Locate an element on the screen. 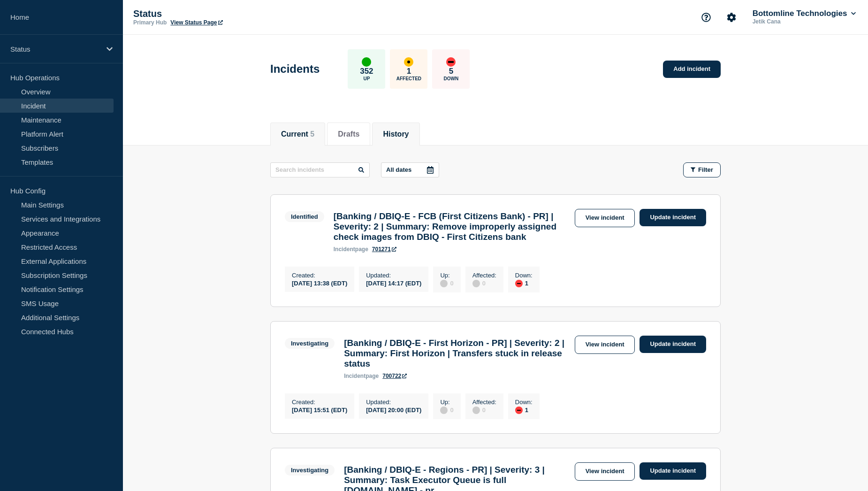 This screenshot has height=491, width=868. button: Current 5 is located at coordinates (297, 134).